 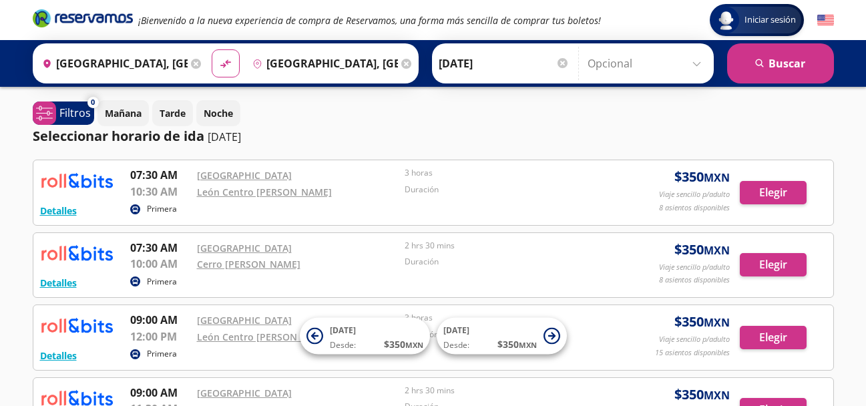 What do you see at coordinates (75, 113) in the screenshot?
I see `p: Filtros` at bounding box center [75, 113].